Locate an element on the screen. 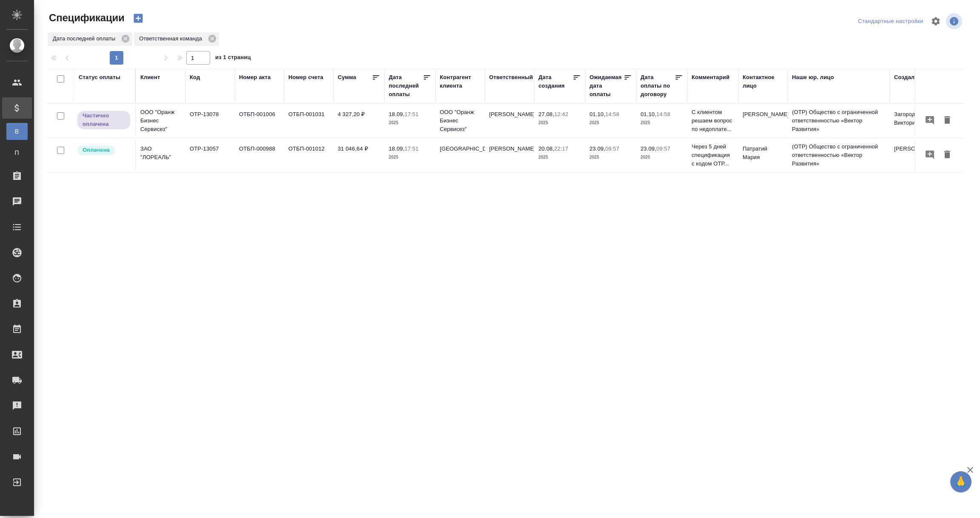 The image size is (980, 518). div: Номер счета is located at coordinates (306, 77).